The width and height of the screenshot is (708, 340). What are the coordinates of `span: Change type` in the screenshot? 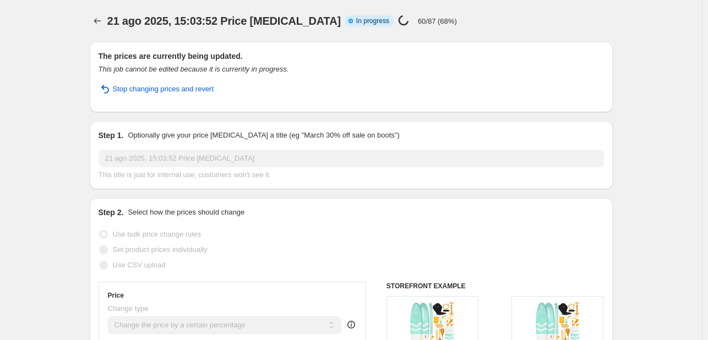 It's located at (128, 308).